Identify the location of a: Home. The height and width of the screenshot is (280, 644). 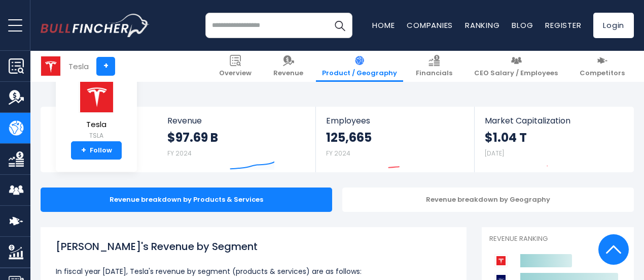
(383, 25).